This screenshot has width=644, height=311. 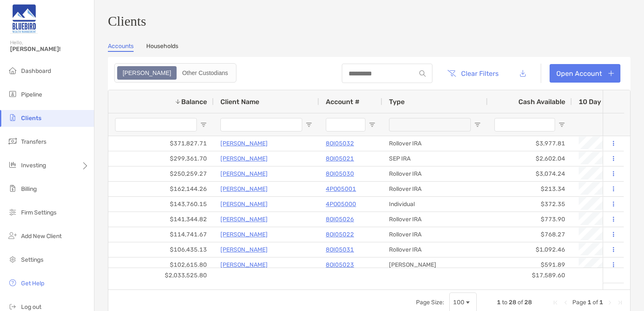 What do you see at coordinates (530, 264) in the screenshot?
I see `div: $591.89` at bounding box center [530, 264].